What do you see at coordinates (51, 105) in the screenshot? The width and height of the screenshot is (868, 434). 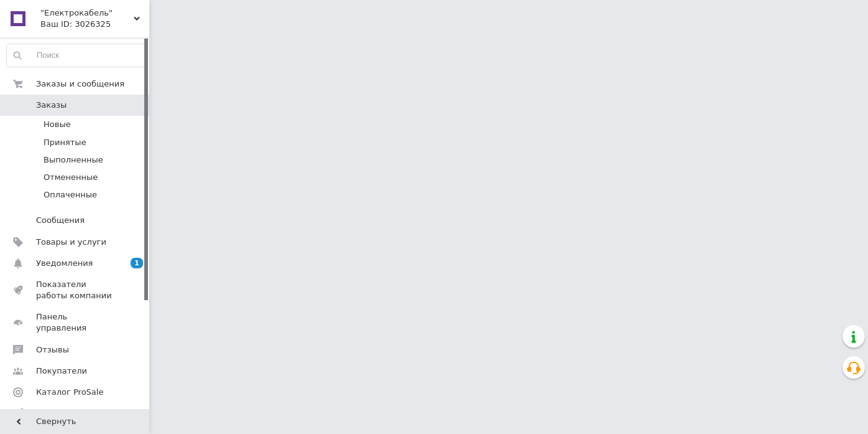 I see `span: Заказы` at bounding box center [51, 105].